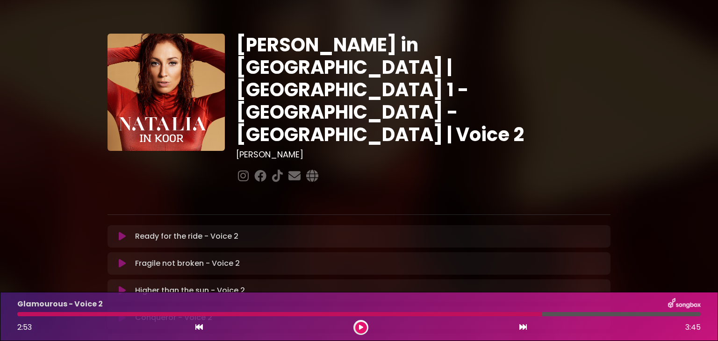  Describe the element at coordinates (186, 236) in the screenshot. I see `p: Ready for the ride - Voice 2` at that location.